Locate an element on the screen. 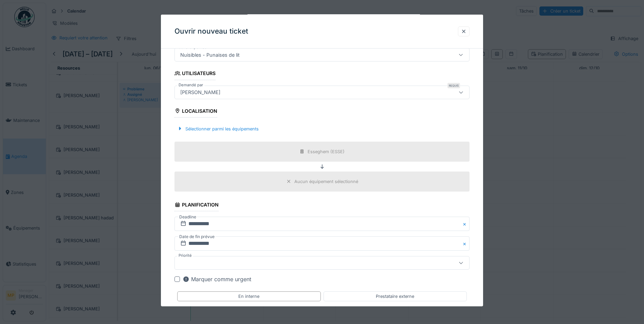 Image resolution: width=644 pixels, height=324 pixels. div: Nuisibles - Punaises de lit is located at coordinates (210, 55).